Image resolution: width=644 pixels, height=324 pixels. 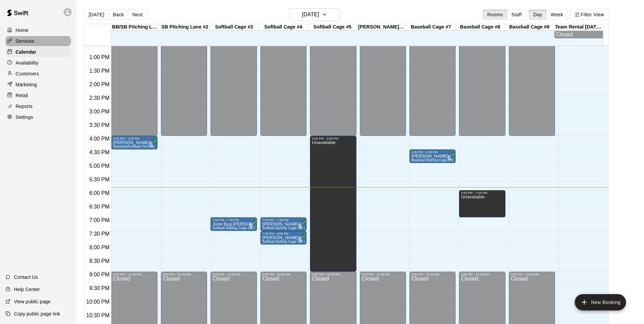 I want to click on div: Services, so click(x=38, y=41).